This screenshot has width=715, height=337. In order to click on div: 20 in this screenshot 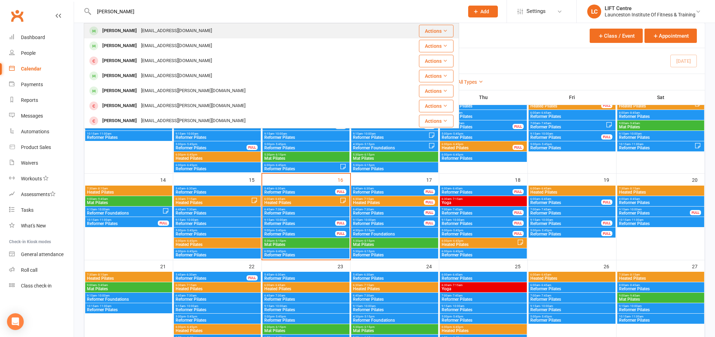, I will do `click(699, 180)`.